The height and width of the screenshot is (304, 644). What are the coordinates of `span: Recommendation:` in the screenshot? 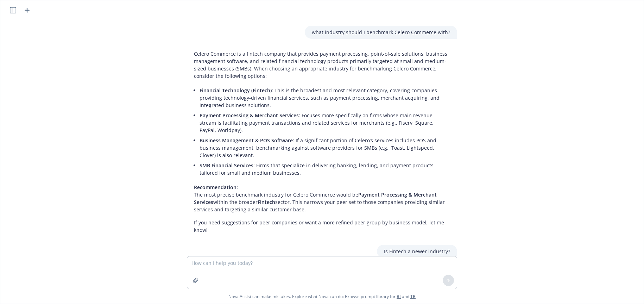 It's located at (216, 187).